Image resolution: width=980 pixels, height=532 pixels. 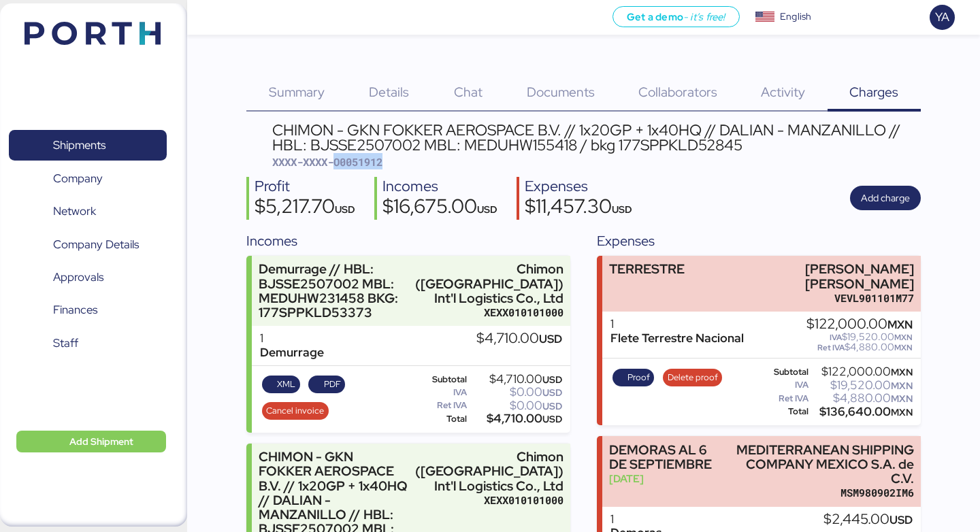 What do you see at coordinates (91, 442) in the screenshot?
I see `button: Add Shipment` at bounding box center [91, 442].